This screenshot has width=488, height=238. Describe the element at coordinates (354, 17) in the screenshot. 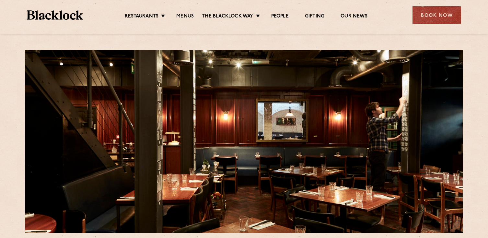

I see `a: Our News` at that location.